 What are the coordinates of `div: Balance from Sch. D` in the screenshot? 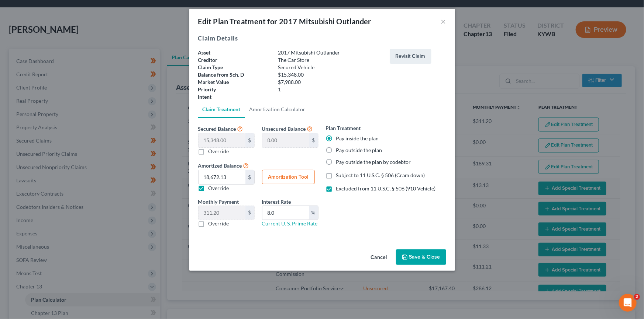 It's located at (234, 75).